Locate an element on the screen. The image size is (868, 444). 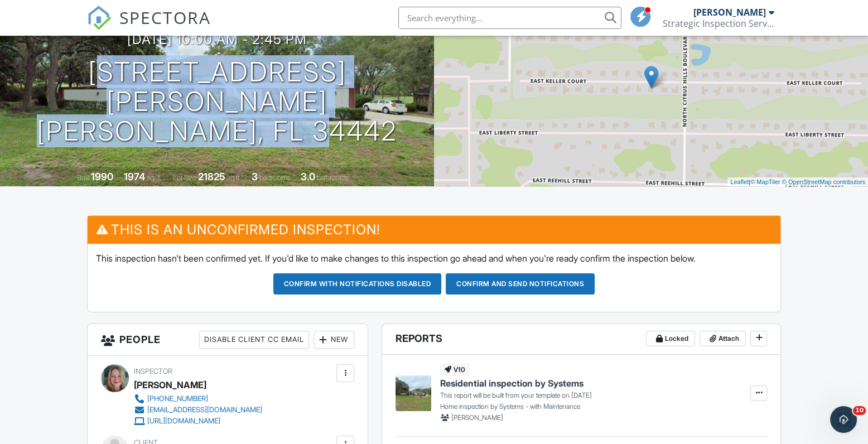
a: SPECTORA is located at coordinates (149, 27).